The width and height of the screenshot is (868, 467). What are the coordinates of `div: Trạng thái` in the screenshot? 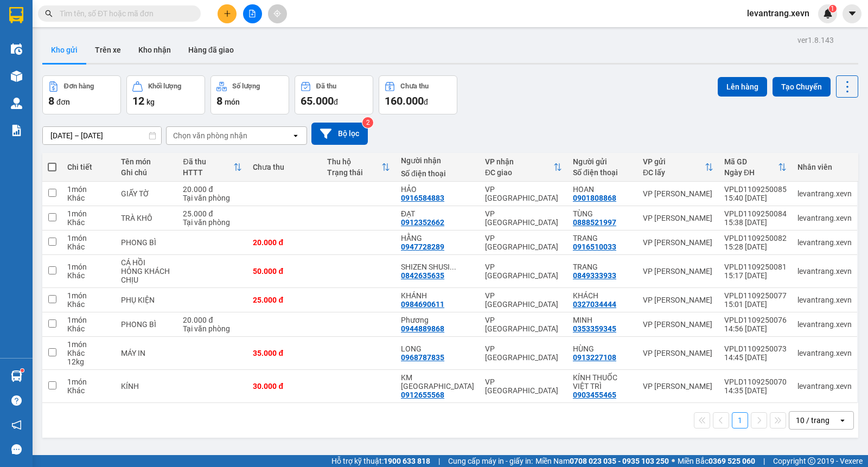 It's located at (354, 173).